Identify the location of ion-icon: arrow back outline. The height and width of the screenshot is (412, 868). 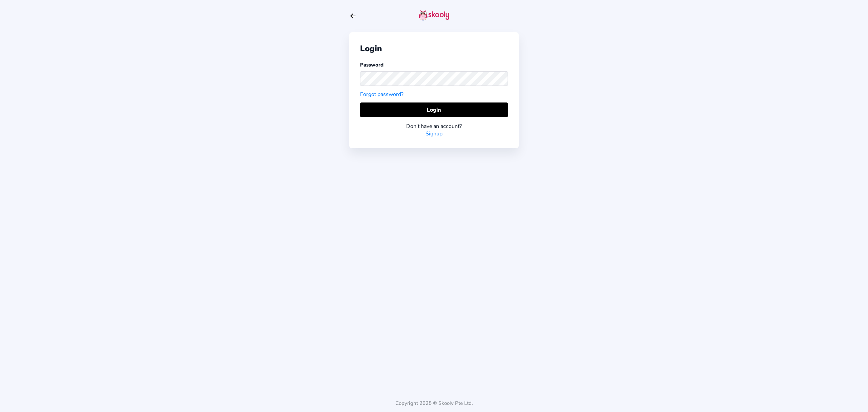
(353, 16).